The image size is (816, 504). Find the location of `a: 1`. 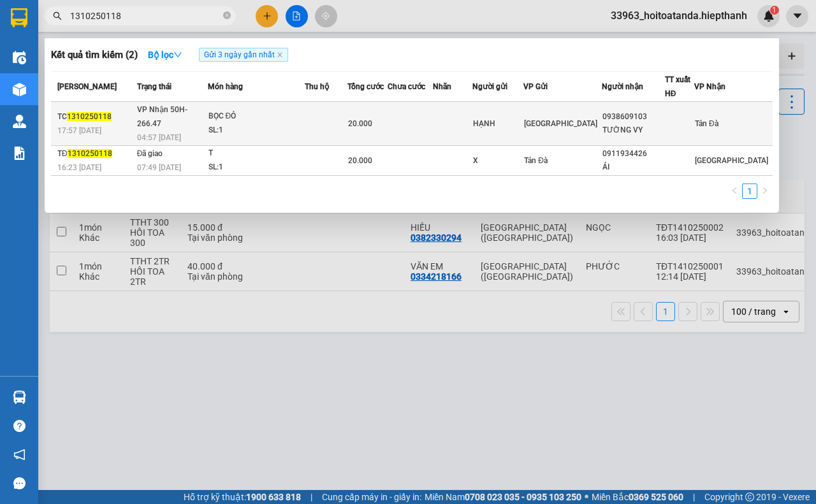

a: 1 is located at coordinates (750, 191).